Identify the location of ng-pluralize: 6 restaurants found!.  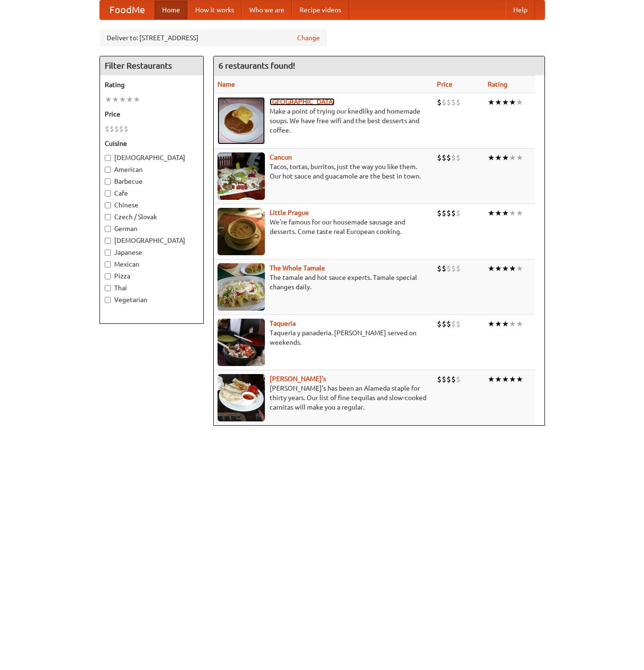
(257, 65).